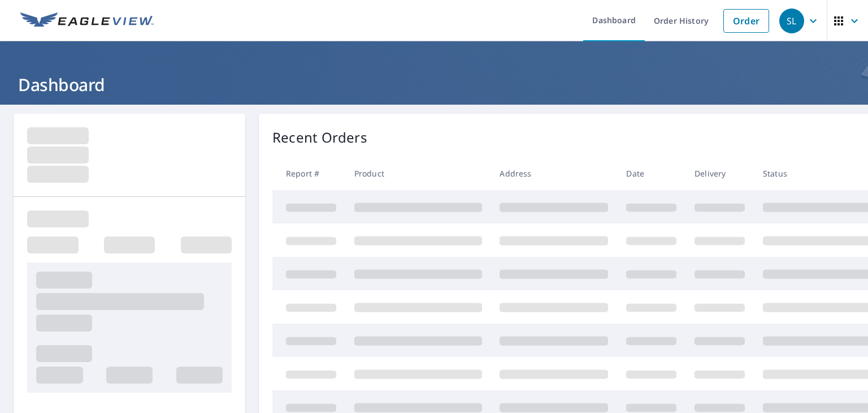  I want to click on img: EV Logo, so click(87, 21).